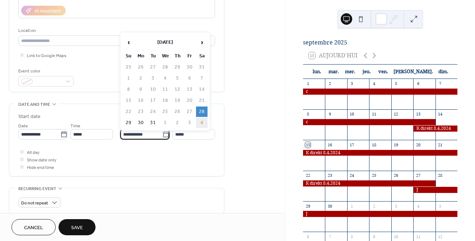 The image size is (475, 241). Describe the element at coordinates (396, 145) in the screenshot. I see `div: 19` at that location.